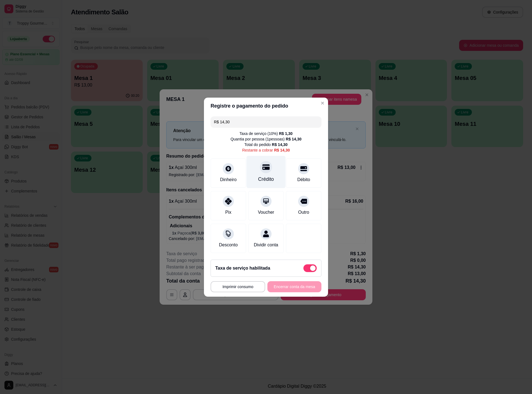 The height and width of the screenshot is (394, 532). I want to click on button: Close, so click(322, 103).